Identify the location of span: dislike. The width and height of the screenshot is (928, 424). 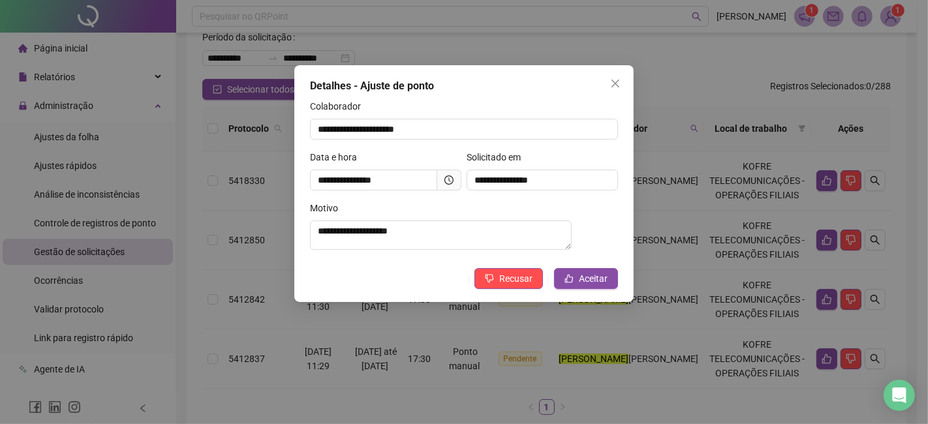
(489, 279).